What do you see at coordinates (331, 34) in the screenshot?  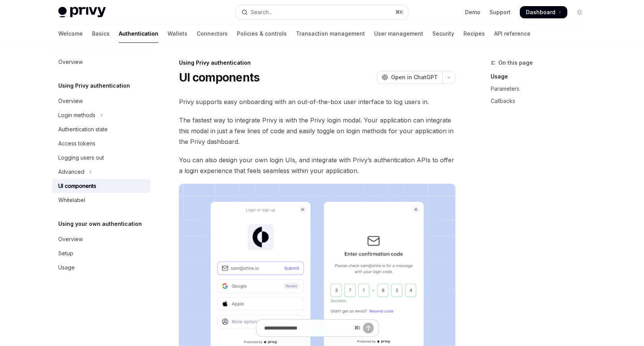 I see `a: Transaction management` at bounding box center [331, 34].